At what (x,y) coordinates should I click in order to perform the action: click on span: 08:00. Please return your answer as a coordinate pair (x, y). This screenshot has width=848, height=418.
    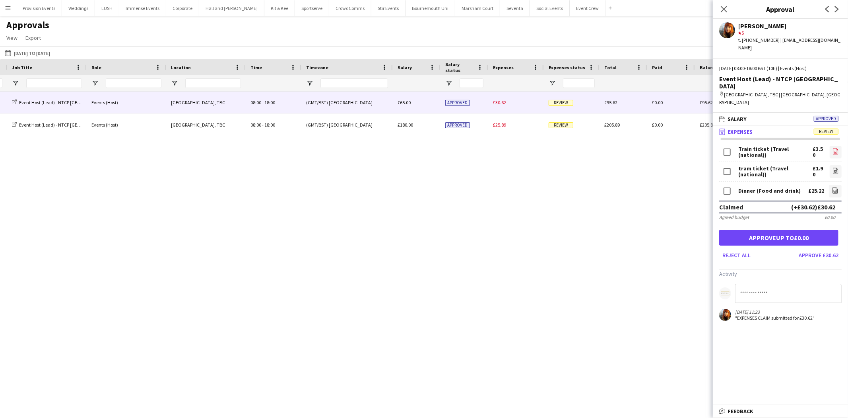
    Looking at the image, I should click on (256, 124).